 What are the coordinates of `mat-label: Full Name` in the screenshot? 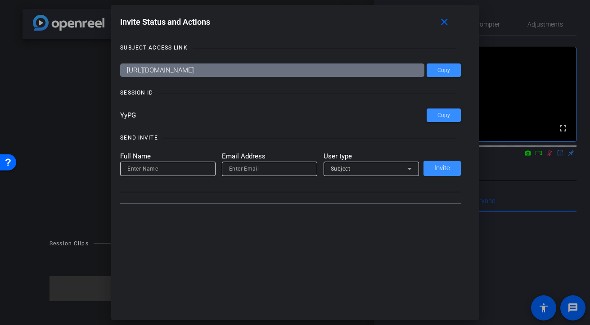 It's located at (168, 156).